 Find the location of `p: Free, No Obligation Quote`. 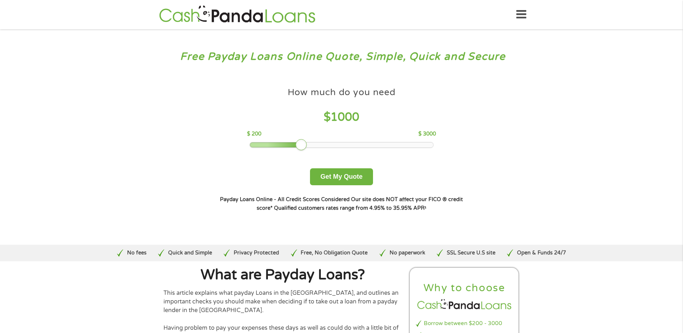

p: Free, No Obligation Quote is located at coordinates (334, 253).